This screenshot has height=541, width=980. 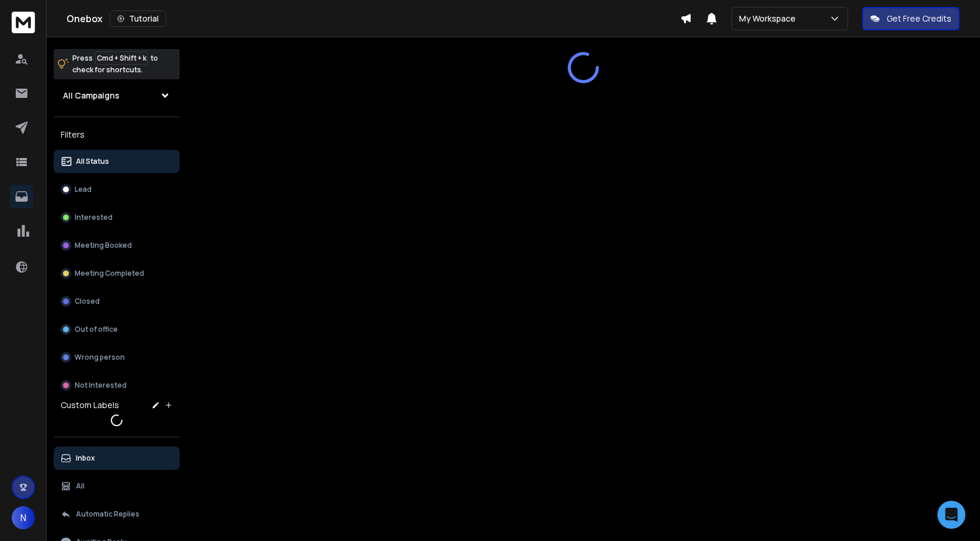 What do you see at coordinates (919, 19) in the screenshot?
I see `p: Get Free Credits` at bounding box center [919, 19].